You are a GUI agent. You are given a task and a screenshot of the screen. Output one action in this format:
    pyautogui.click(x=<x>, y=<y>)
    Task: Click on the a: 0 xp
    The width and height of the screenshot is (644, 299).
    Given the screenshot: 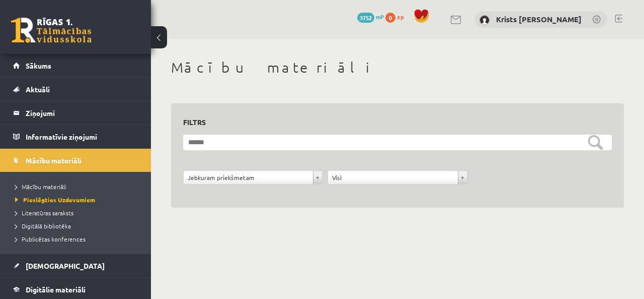 What is the action you would take?
    pyautogui.click(x=397, y=17)
    